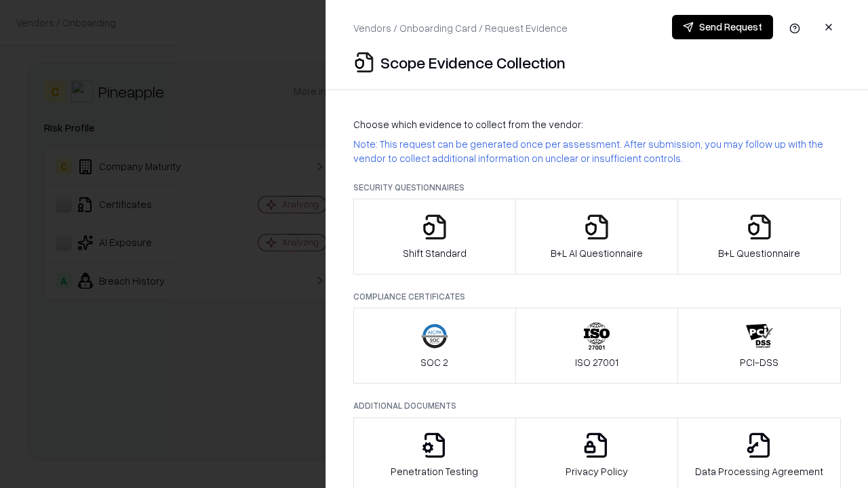 Image resolution: width=868 pixels, height=488 pixels. I want to click on p: Note: This request can be generated once per assessment. After submission, you may follow up with..., so click(597, 151).